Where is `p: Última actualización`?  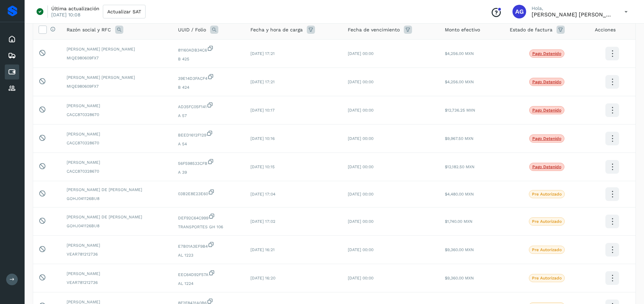
p: Última actualización is located at coordinates (75, 9).